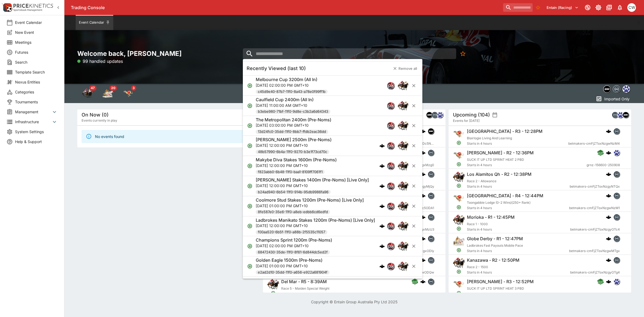 The height and width of the screenshot is (317, 644). What do you see at coordinates (128, 94) in the screenshot?
I see `div: Greyhound Racing` at bounding box center [128, 94].